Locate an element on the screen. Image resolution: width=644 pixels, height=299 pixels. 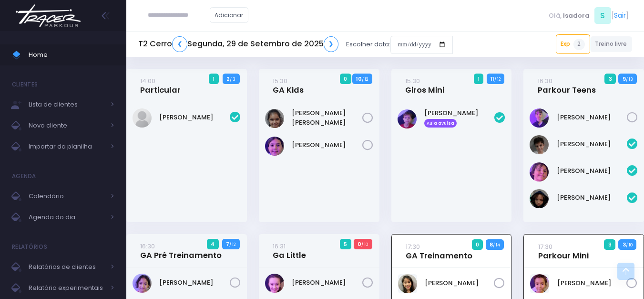
img: Rafaela Matos is located at coordinates (142, 283).